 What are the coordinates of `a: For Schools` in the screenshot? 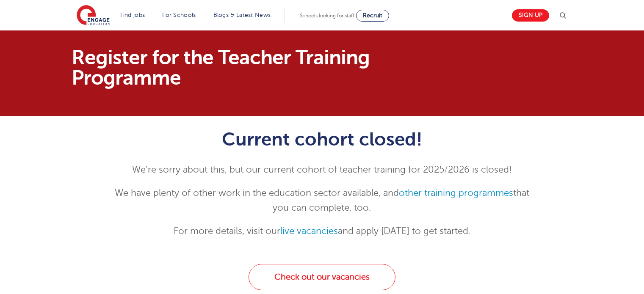 It's located at (179, 15).